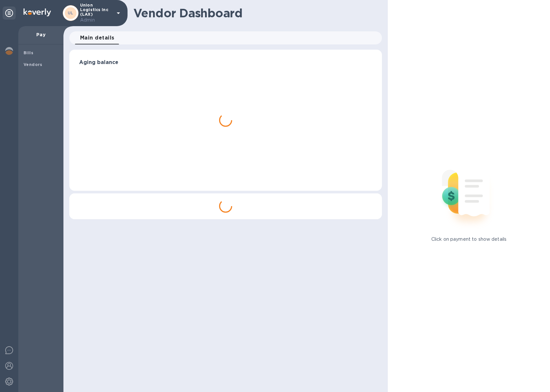 The height and width of the screenshot is (392, 550). Describe the element at coordinates (469, 239) in the screenshot. I see `p: Click on payment to show details` at that location.